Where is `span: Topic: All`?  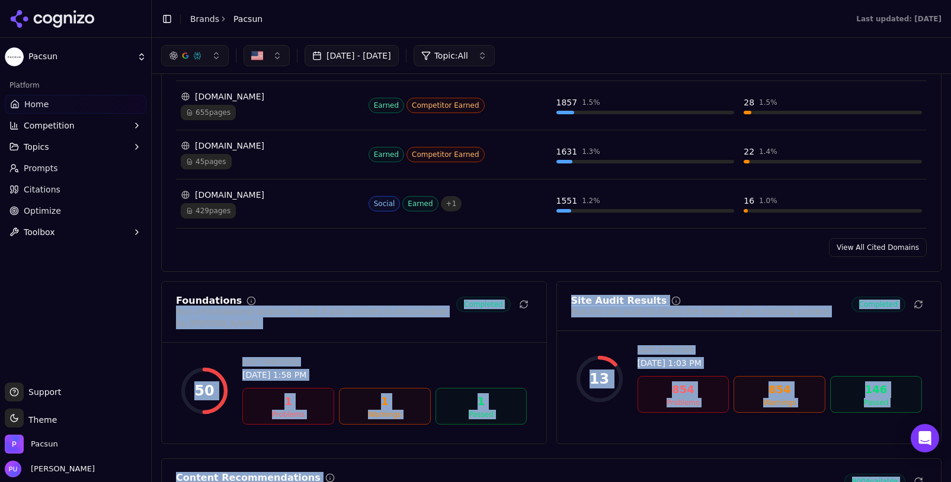
span: Topic: All is located at coordinates (451, 56).